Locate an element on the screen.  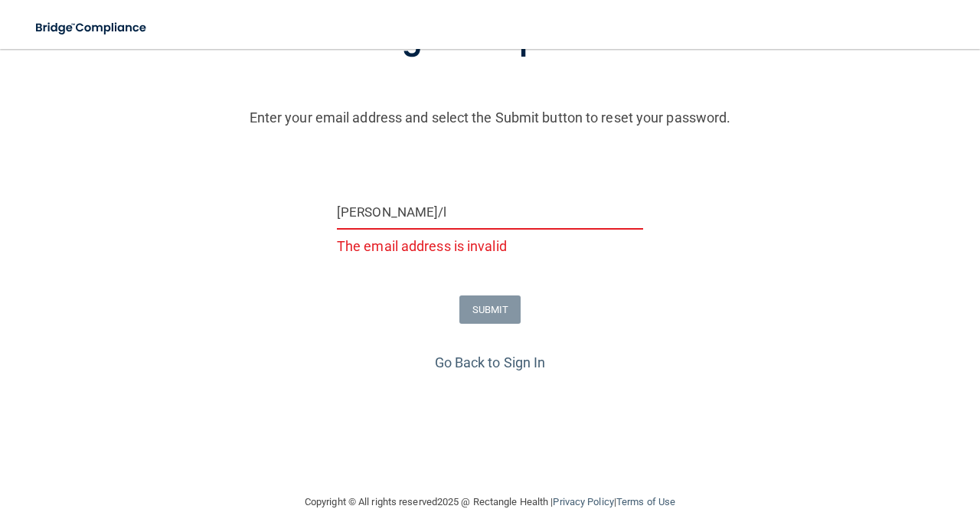
a: Terms of Use is located at coordinates (645, 502).